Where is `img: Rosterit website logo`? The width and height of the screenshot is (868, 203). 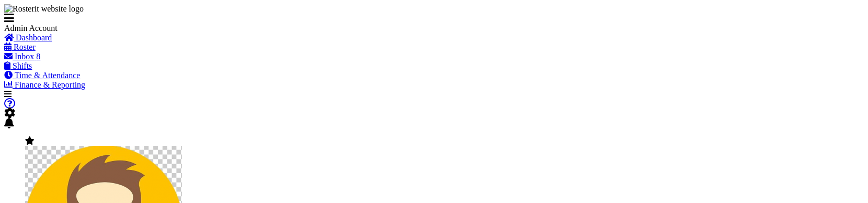
img: Rosterit website logo is located at coordinates (44, 9).